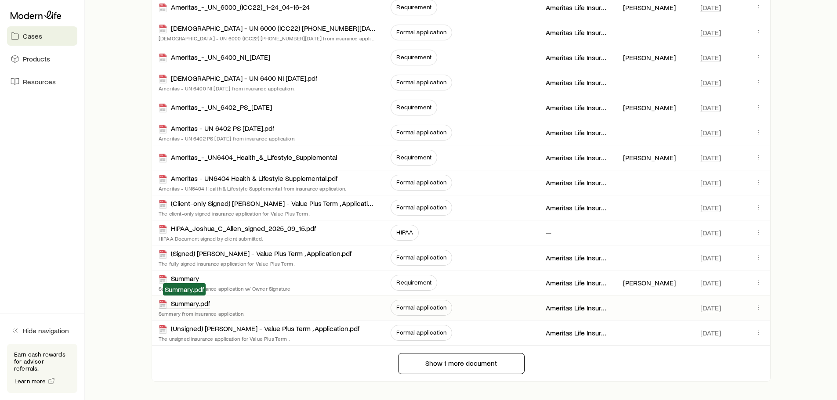  What do you see at coordinates (255, 264) in the screenshot?
I see `p: The fully signed insurance application for Value Plus Term .` at bounding box center [255, 264].